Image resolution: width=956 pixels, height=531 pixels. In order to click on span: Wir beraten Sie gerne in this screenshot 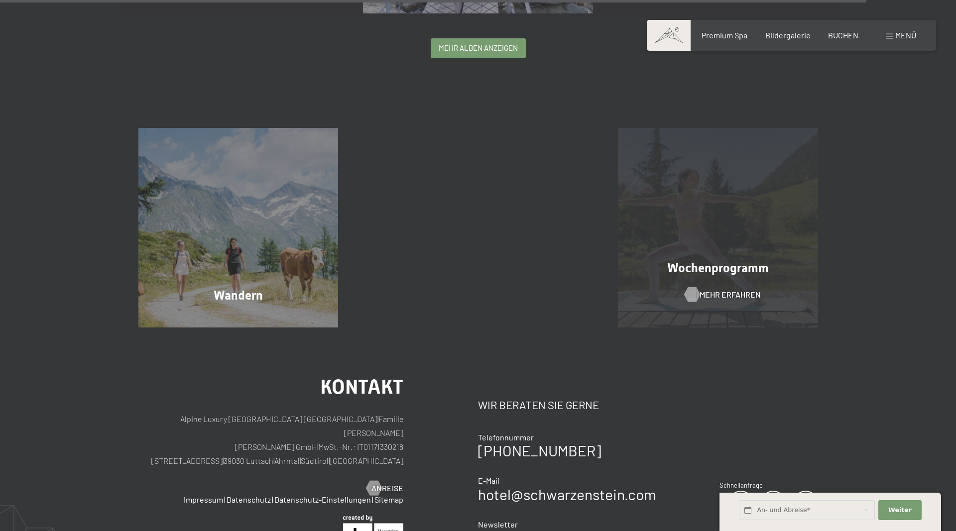, I will do `click(538, 405)`.